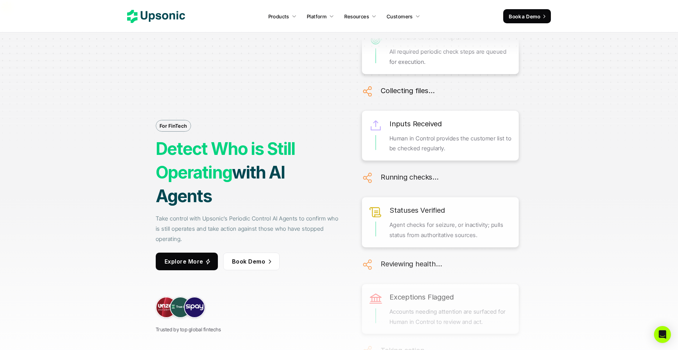  Describe the element at coordinates (187, 262) in the screenshot. I see `a: Explore More` at that location.